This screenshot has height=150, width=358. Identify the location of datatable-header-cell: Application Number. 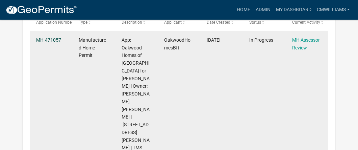
(51, 22).